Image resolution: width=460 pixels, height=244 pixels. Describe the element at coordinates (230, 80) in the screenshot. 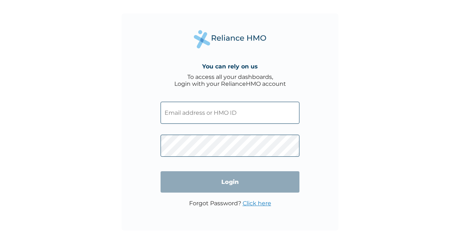

I see `div: To access all your dashboards, Login with your RelianceHMO account` at that location.